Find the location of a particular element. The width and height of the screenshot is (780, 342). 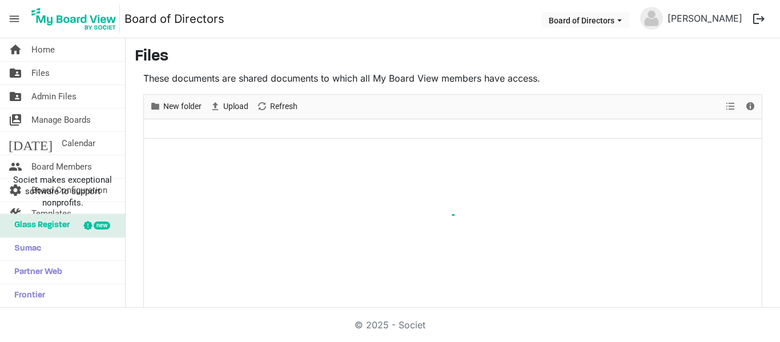

span: Societ makes exceptional software to support nonprofits. is located at coordinates (62, 191).